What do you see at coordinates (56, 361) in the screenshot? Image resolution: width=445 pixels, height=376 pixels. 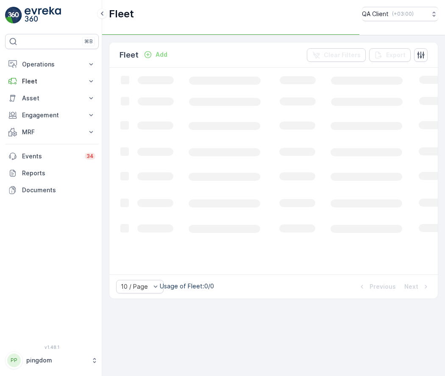 I see `p: pingdom` at bounding box center [56, 361].